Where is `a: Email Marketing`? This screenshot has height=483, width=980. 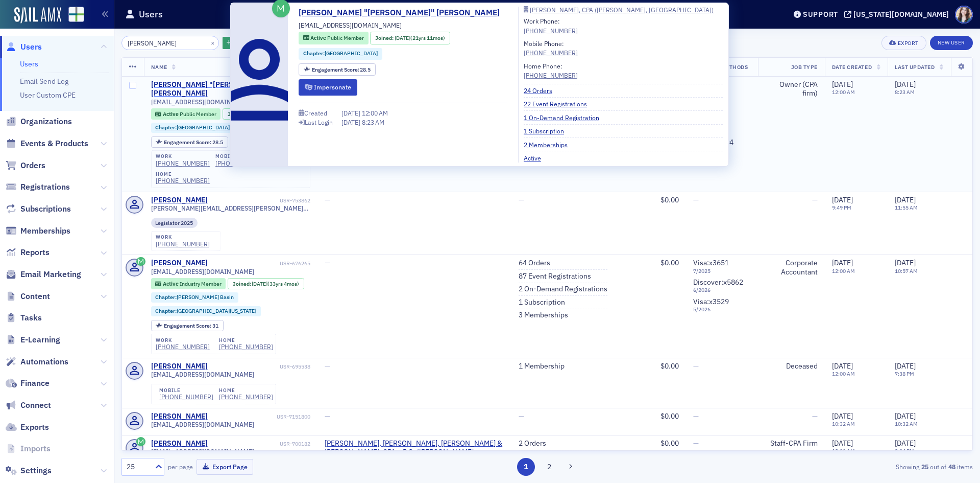
a: Email Marketing is located at coordinates (44, 274).